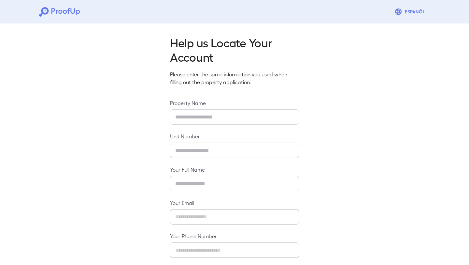  I want to click on label: Your Email, so click(235, 202).